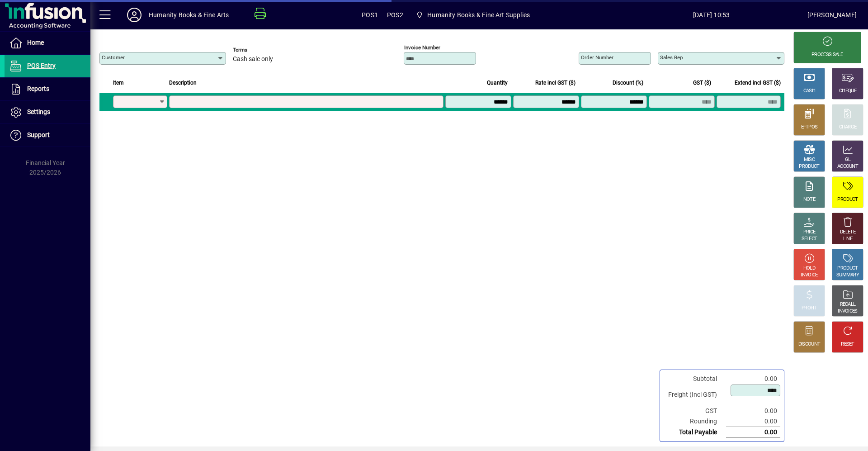 This screenshot has height=451, width=868. Describe the element at coordinates (809, 160) in the screenshot. I see `div: MISC` at that location.